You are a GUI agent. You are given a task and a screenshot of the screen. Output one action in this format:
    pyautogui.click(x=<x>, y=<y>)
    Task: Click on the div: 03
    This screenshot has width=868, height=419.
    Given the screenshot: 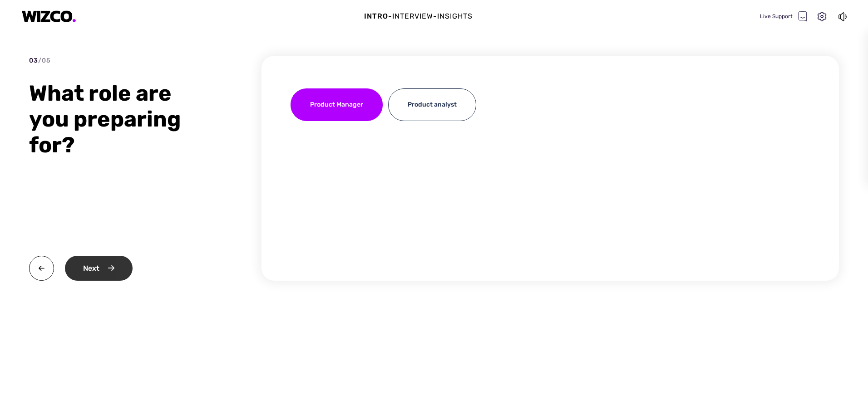 What is the action you would take?
    pyautogui.click(x=40, y=60)
    